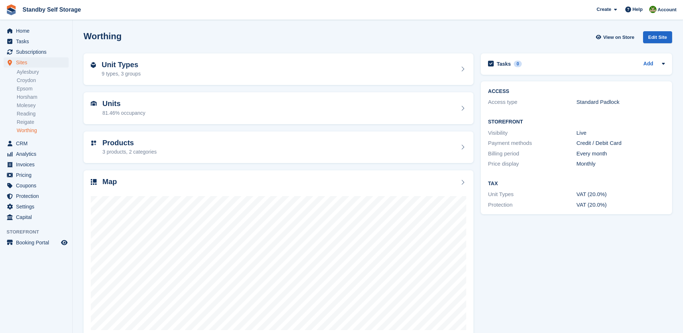 This screenshot has height=333, width=683. Describe the element at coordinates (576, 92) in the screenshot. I see `h2: ACCESS` at that location.